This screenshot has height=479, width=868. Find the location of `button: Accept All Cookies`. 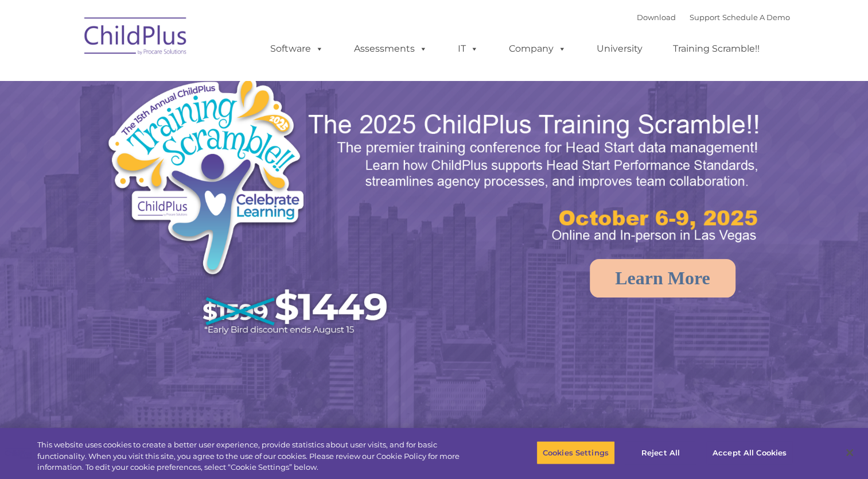

button: Accept All Cookies is located at coordinates (749, 452).